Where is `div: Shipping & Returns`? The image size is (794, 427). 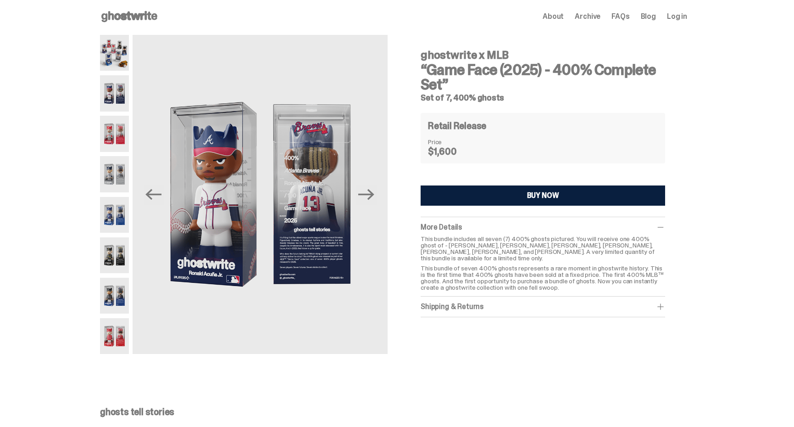 div: Shipping & Returns is located at coordinates (543, 306).